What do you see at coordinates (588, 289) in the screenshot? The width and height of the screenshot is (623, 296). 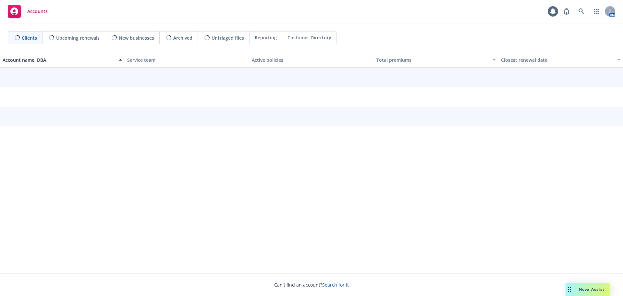 I see `button: Nova Assist` at bounding box center [588, 289].